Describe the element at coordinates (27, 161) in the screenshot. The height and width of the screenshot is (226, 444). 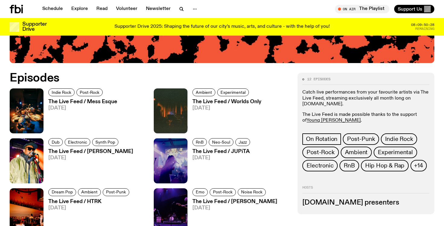
I see `img: A portrait shot of Keanu Nelson singing into a microphone, shot from the waist up. He is wearing ...` at that location.